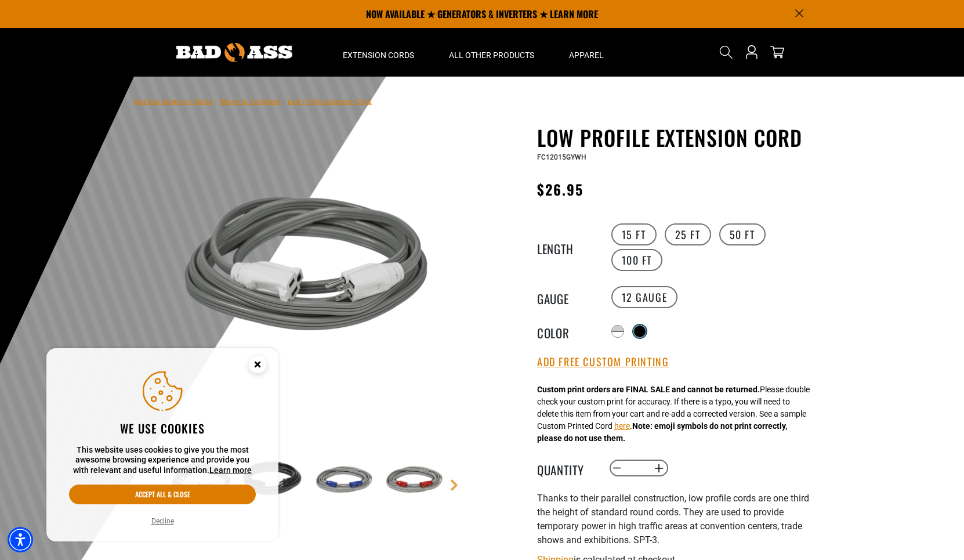 This screenshot has width=964, height=560. What do you see at coordinates (561, 189) in the screenshot?
I see `span: $26.95` at bounding box center [561, 189].